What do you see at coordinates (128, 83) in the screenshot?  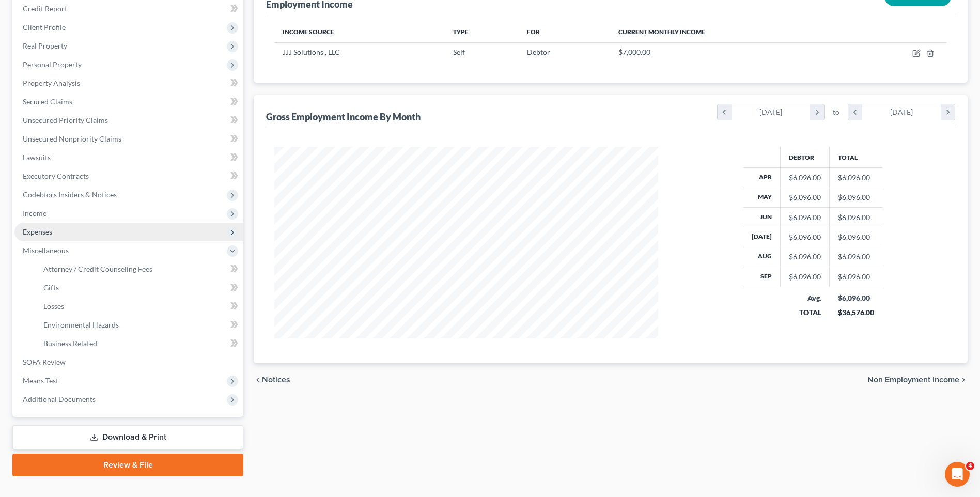 I see `a: Property Analysis` at bounding box center [128, 83].